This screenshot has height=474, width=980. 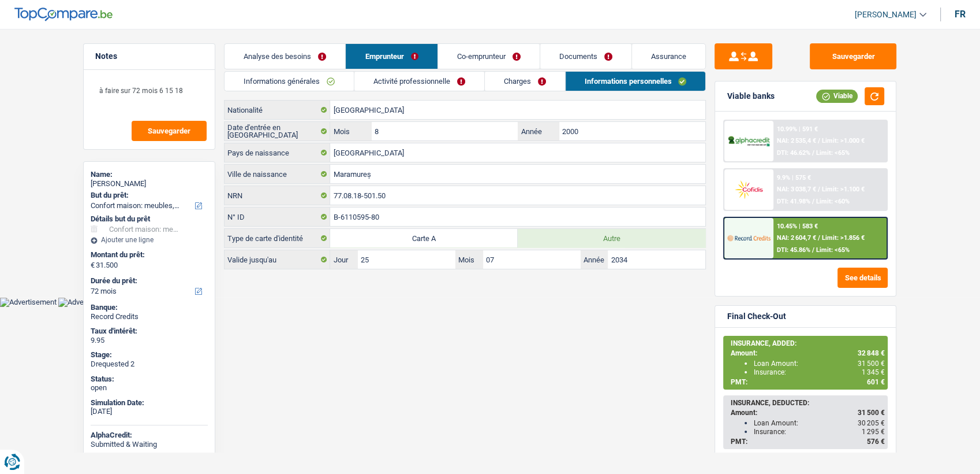 What do you see at coordinates (748, 237) in the screenshot?
I see `img: Record Credits` at bounding box center [748, 237].